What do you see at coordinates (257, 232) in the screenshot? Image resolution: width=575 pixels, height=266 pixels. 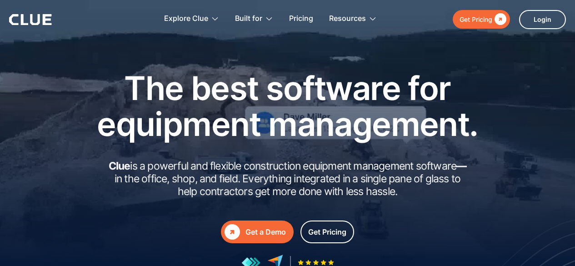 I see `a: Get a Demo` at bounding box center [257, 232].